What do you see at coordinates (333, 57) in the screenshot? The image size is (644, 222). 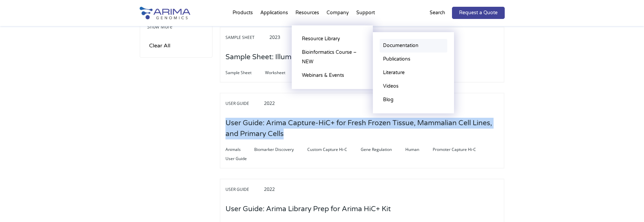 I see `a: Bioinformatics Course – NEW` at bounding box center [333, 57].